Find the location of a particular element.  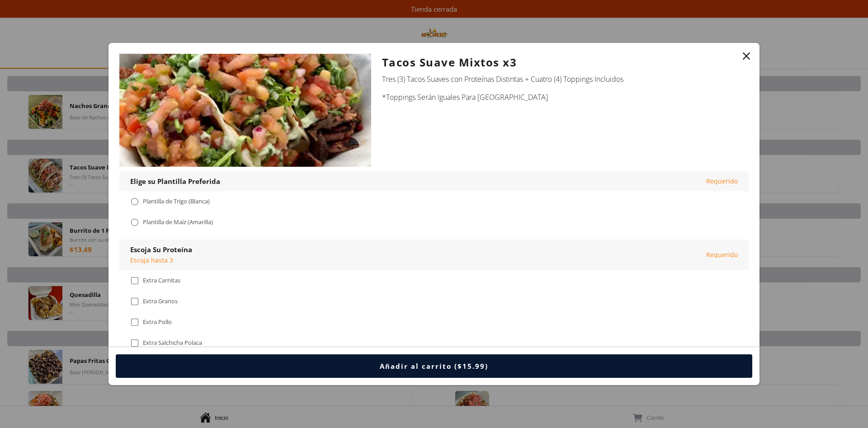

div: Añadir al carrito ($15.99) is located at coordinates (434, 366).